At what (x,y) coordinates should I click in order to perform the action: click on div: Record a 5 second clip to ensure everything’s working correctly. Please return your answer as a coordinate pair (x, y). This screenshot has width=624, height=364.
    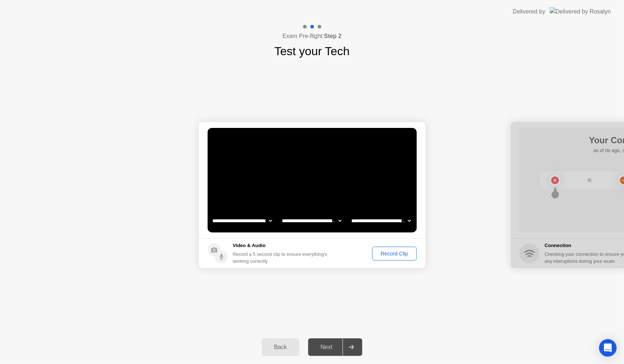
    Looking at the image, I should click on (281, 257).